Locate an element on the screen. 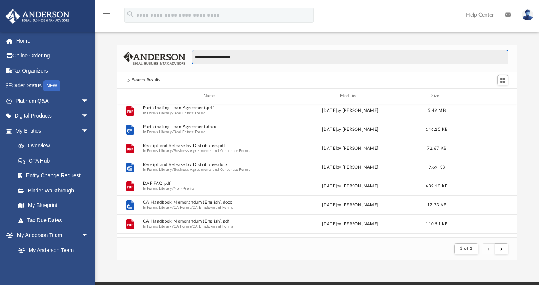 This screenshot has height=285, width=539. a: Anderson System is located at coordinates (53, 265).